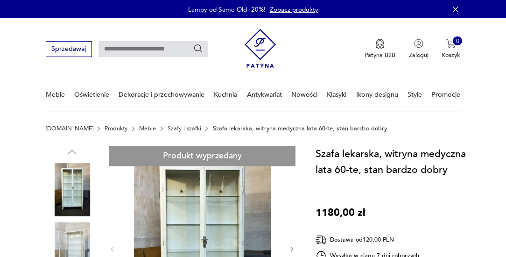 The height and width of the screenshot is (257, 506). I want to click on a: Sprzedawaj, so click(69, 49).